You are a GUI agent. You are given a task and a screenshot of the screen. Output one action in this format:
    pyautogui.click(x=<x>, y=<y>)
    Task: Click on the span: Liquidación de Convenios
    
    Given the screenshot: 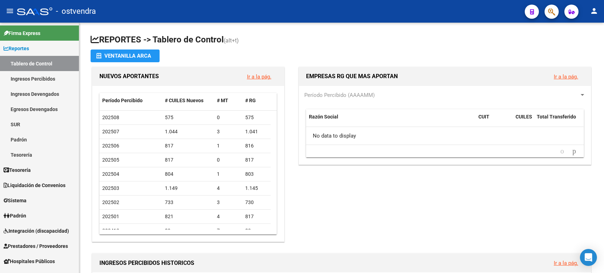 What is the action you would take?
    pyautogui.click(x=34, y=186)
    